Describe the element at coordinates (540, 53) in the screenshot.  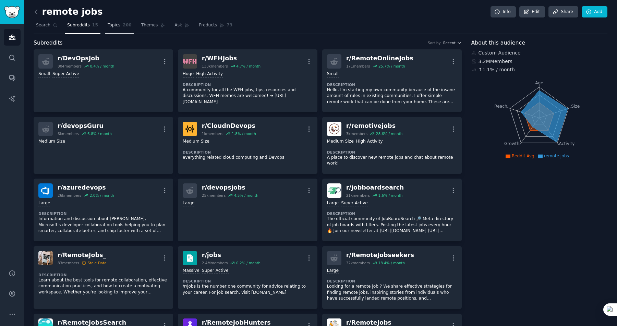
I see `div: Custom Audience` at that location.